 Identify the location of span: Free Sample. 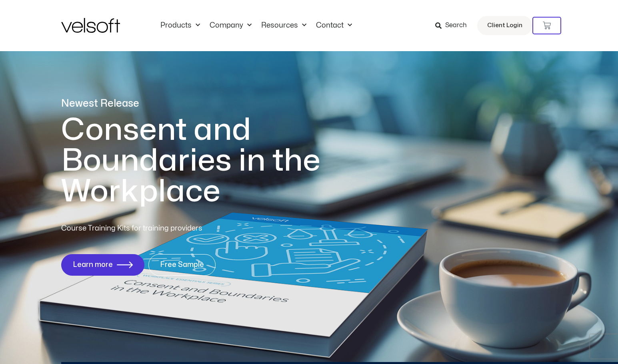
(182, 265).